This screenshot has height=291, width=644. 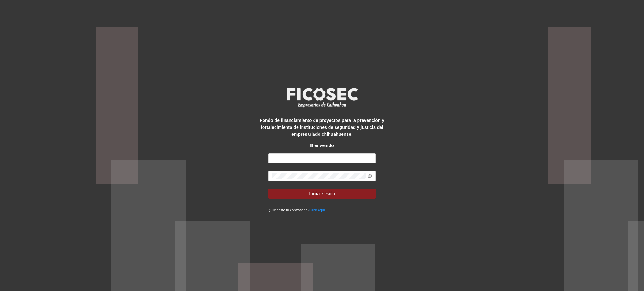 I want to click on strong: Bienvenido, so click(x=322, y=146).